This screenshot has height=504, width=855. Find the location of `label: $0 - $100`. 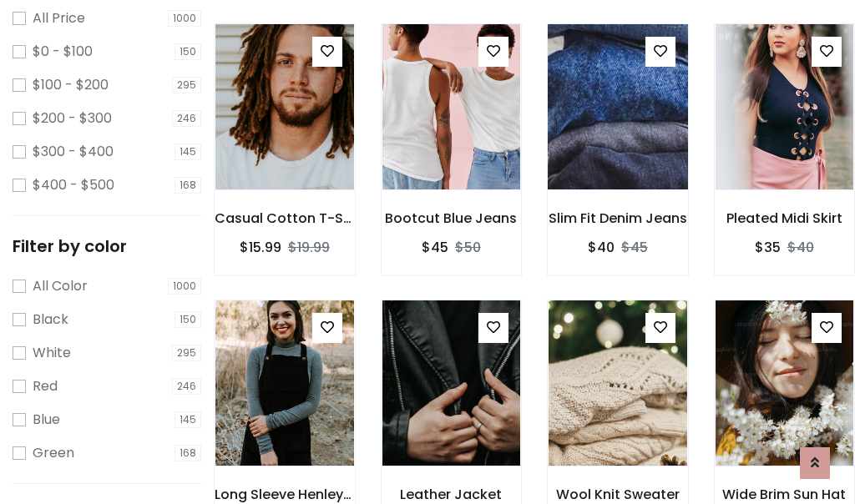

label: $0 - $100 is located at coordinates (63, 52).